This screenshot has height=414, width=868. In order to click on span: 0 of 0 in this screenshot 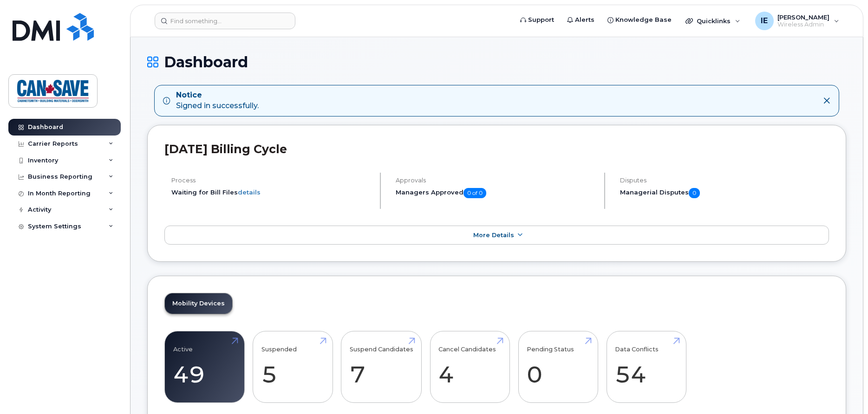, I will do `click(474, 193)`.